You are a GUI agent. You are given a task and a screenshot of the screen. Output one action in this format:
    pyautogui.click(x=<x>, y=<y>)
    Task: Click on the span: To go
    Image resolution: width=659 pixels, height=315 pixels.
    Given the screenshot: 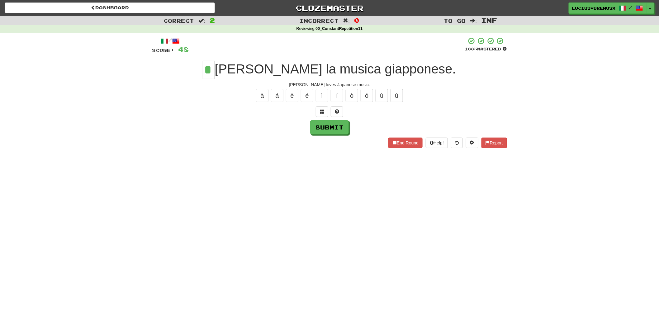 What is the action you would take?
    pyautogui.click(x=455, y=21)
    